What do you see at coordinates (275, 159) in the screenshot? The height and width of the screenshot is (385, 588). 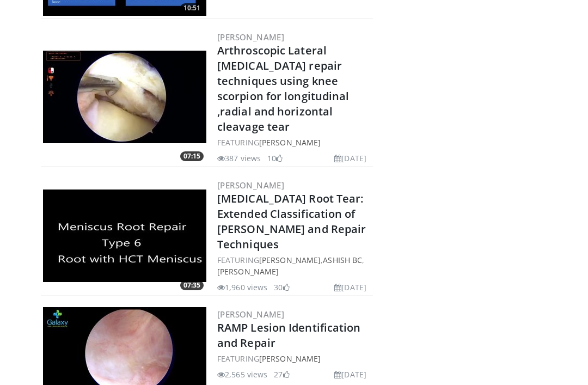 I see `li: 10` at bounding box center [275, 159].